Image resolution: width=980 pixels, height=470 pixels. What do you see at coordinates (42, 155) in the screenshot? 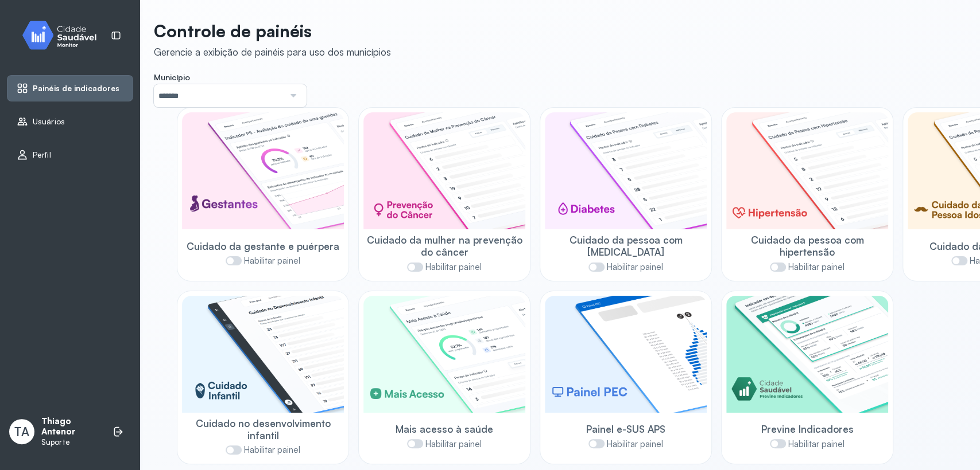
I see `span: Perfil` at bounding box center [42, 155].